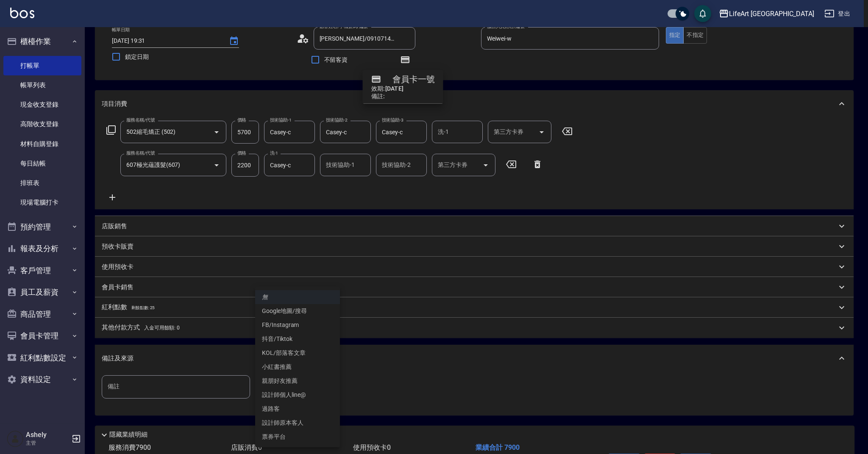  Describe the element at coordinates (298, 325) in the screenshot. I see `li: FB/Instagram` at that location.